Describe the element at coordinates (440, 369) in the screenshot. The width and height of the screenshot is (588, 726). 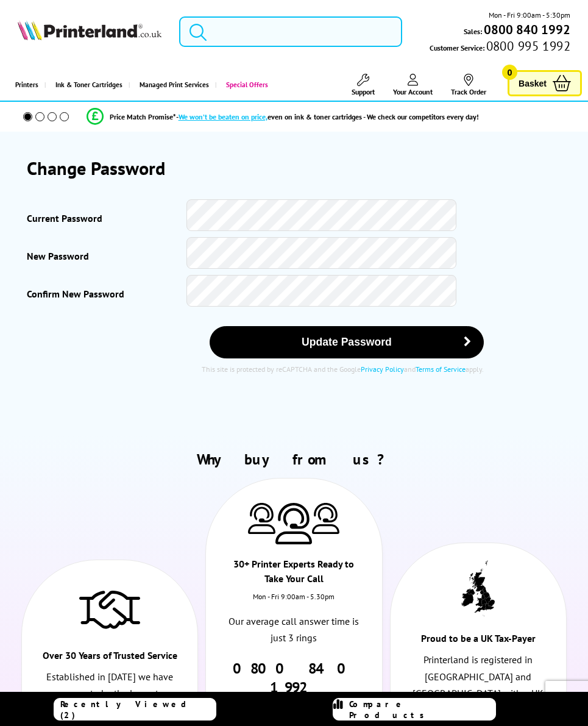
I see `a: Terms of Service` at that location.